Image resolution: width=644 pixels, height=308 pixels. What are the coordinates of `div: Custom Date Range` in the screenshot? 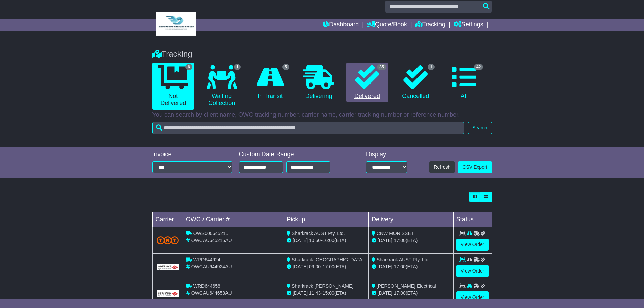 It's located at (293, 154).